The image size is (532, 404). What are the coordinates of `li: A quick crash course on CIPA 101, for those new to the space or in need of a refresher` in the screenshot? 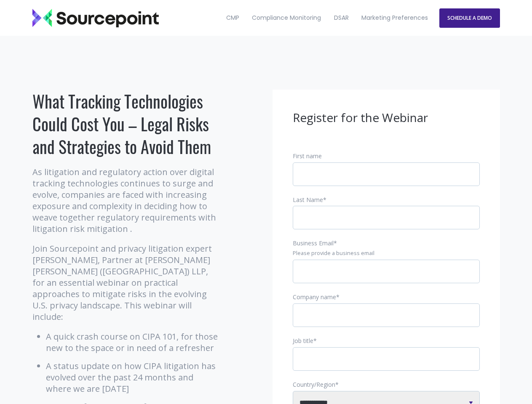 It's located at (133, 342).